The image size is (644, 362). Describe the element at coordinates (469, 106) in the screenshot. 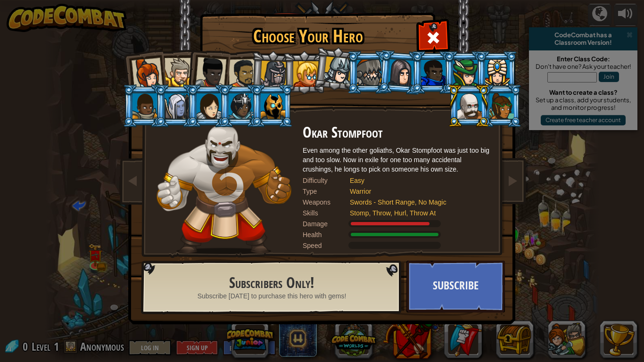

I see `li: Okar Stompfoot` at that location.